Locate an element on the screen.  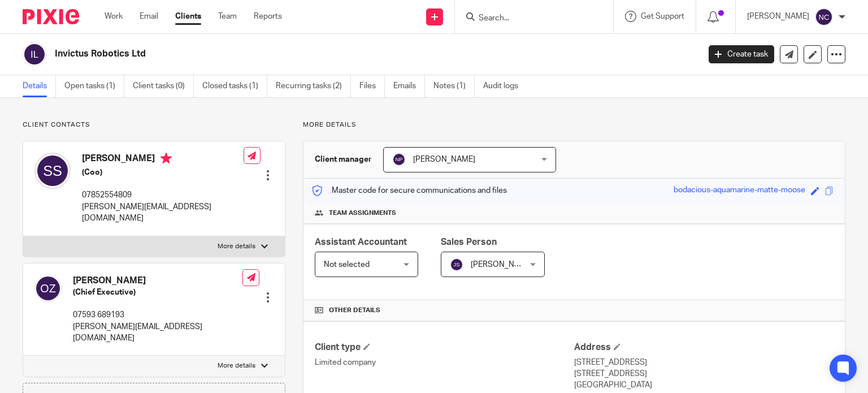
a: Work is located at coordinates (114, 16).